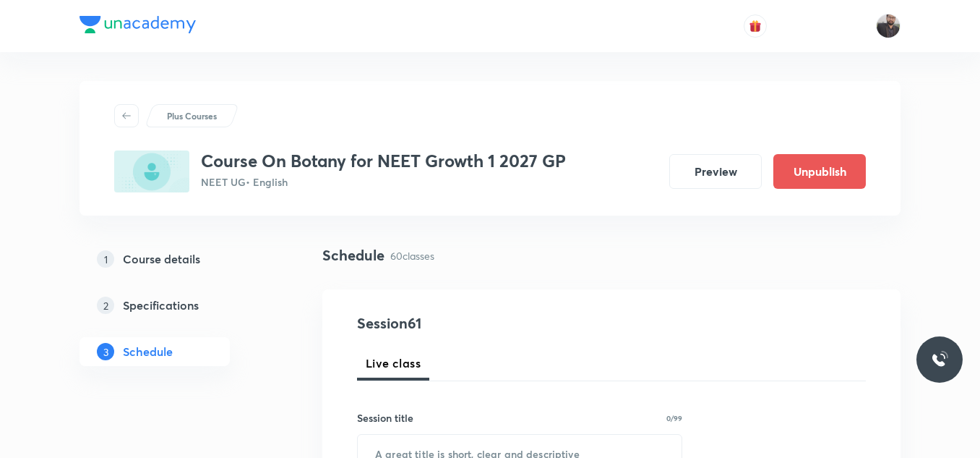  I want to click on p: 60 classes, so click(412, 256).